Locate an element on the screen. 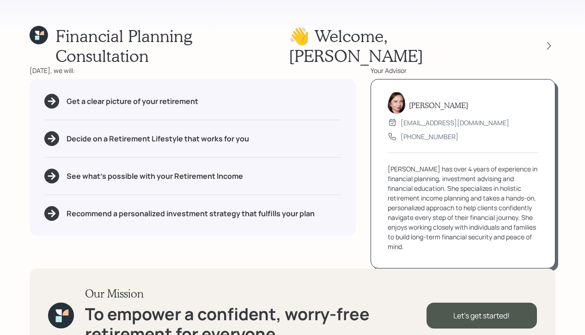 This screenshot has height=335, width=585. h3: Our Mission is located at coordinates (255, 293).